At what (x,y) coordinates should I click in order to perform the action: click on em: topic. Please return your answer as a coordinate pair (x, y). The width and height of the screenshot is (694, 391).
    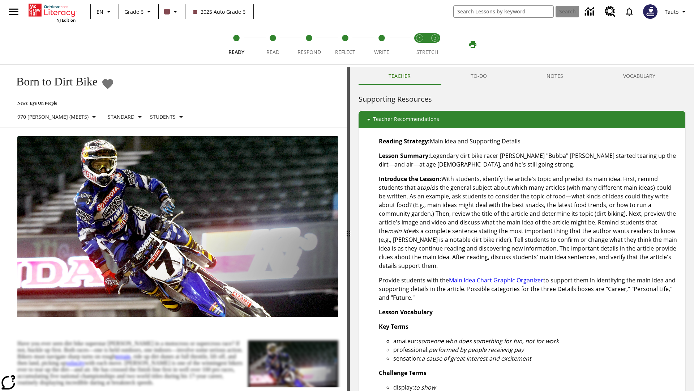
    Looking at the image, I should click on (427, 187).